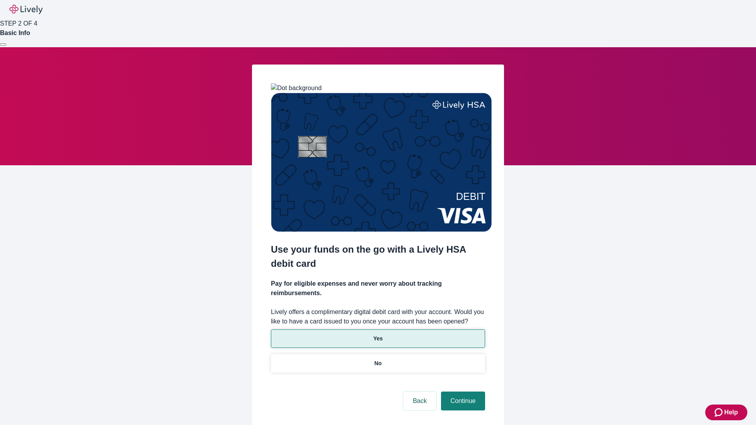 Image resolution: width=756 pixels, height=425 pixels. What do you see at coordinates (726, 413) in the screenshot?
I see `button: Zendesk support iconHelp` at bounding box center [726, 413].